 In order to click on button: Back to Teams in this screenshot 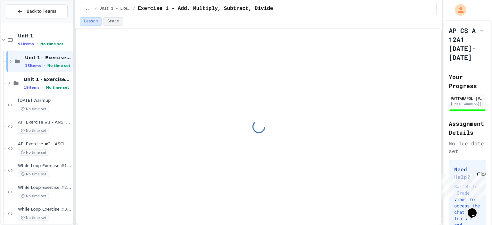, I will do `click(37, 11)`.